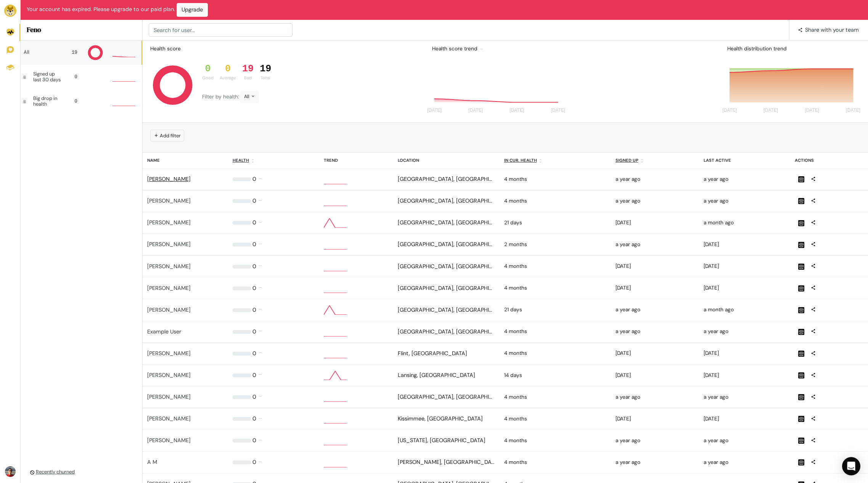 This screenshot has height=483, width=868. Describe the element at coordinates (185, 160) in the screenshot. I see `th: Name` at that location.